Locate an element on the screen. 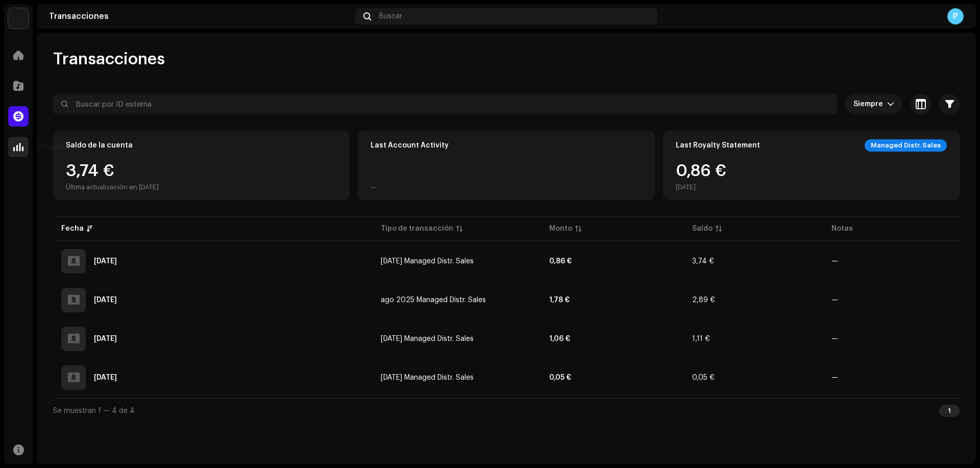 Image resolution: width=980 pixels, height=468 pixels. div: Last Royalty Statement is located at coordinates (718, 145).